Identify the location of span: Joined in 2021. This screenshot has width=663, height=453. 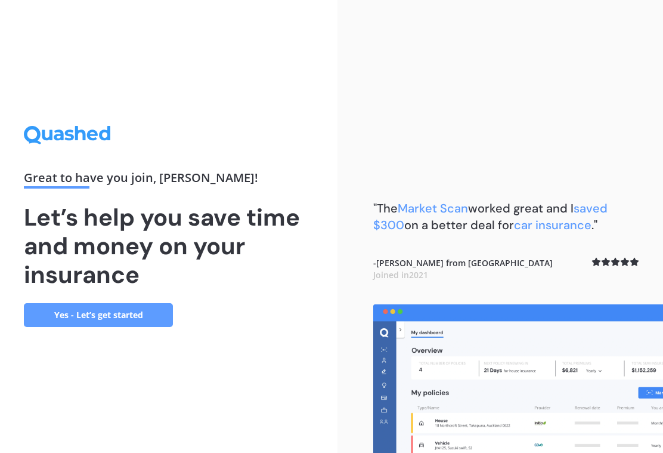
(401, 274).